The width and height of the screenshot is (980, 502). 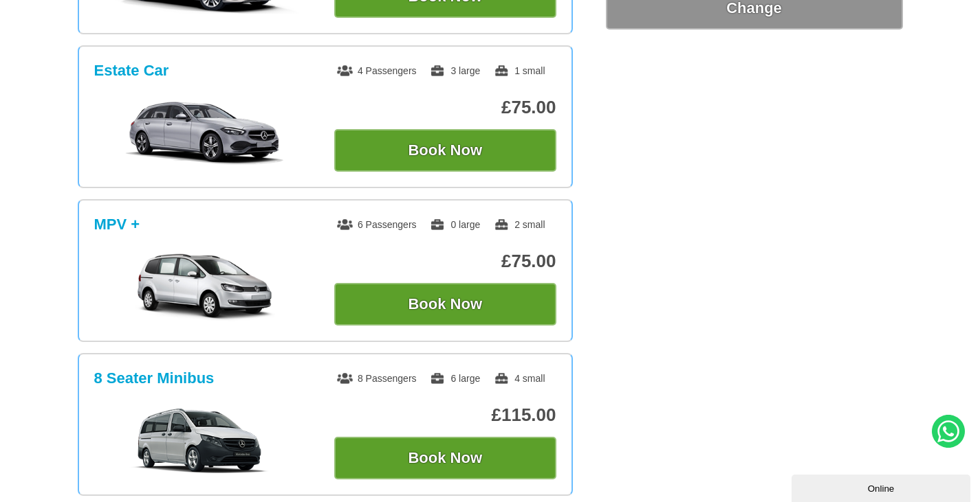 What do you see at coordinates (519, 70) in the screenshot?
I see `span: 1 small` at bounding box center [519, 70].